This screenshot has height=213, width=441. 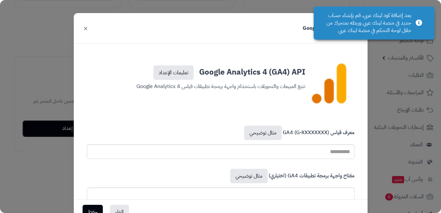 I want to click on h3: Google Analytics 4 API, so click(x=331, y=28).